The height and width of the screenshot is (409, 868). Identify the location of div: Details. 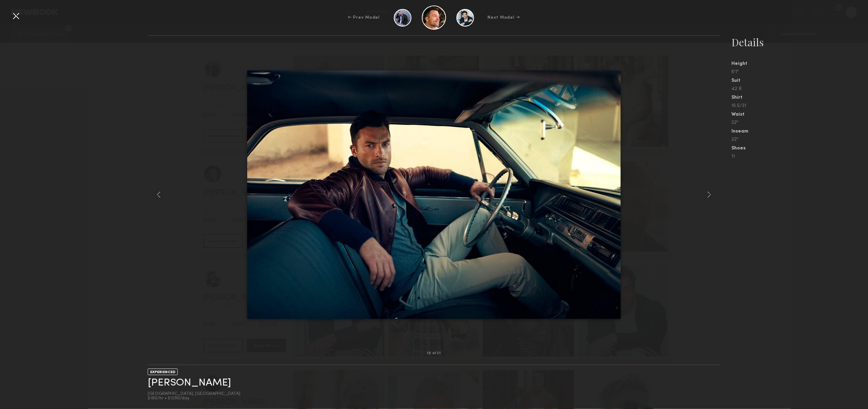
(799, 42).